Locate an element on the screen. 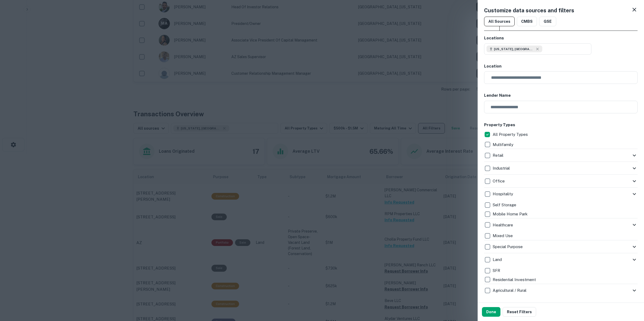  p: Mobile Home Park is located at coordinates (511, 214).